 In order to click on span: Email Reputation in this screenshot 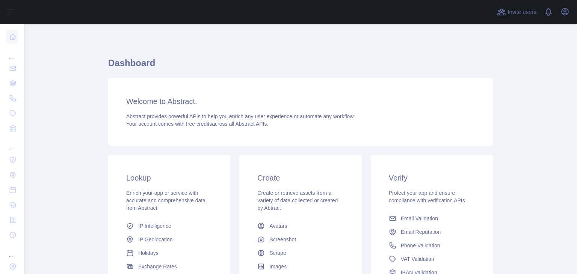, I will do `click(421, 232)`.